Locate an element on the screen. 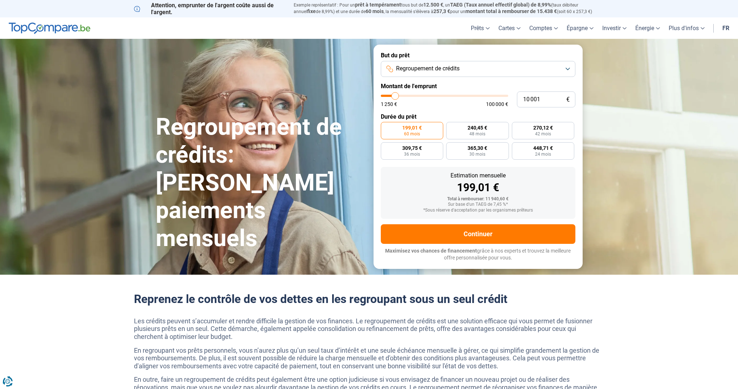 Image resolution: width=738 pixels, height=389 pixels. a: Énergie is located at coordinates (647, 28).